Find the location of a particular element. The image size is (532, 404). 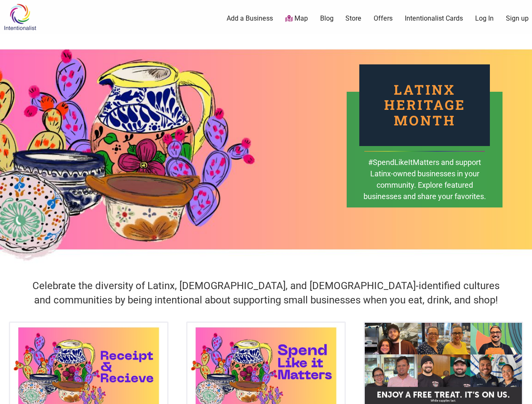

div: #SpendLikeItMatters and support Latinx-owned businesses in your community. Explore featured busin... is located at coordinates (425, 185).